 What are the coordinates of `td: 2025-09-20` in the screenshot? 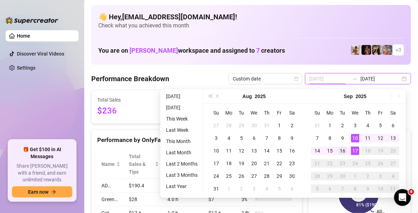 It's located at (393, 151).